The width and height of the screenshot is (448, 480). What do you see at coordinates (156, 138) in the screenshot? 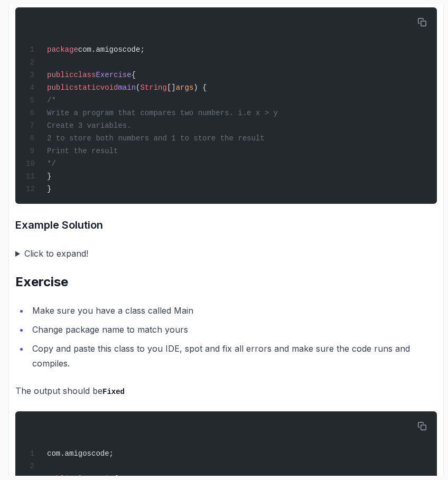
I see `span: 2 to store both numbers and 1 to store the result` at bounding box center [156, 138].